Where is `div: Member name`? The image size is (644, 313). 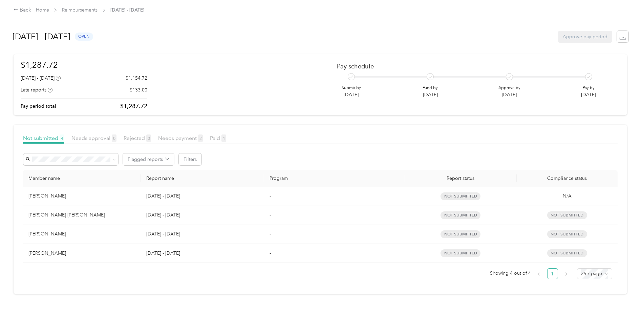 div: Member name is located at coordinates (82, 178).